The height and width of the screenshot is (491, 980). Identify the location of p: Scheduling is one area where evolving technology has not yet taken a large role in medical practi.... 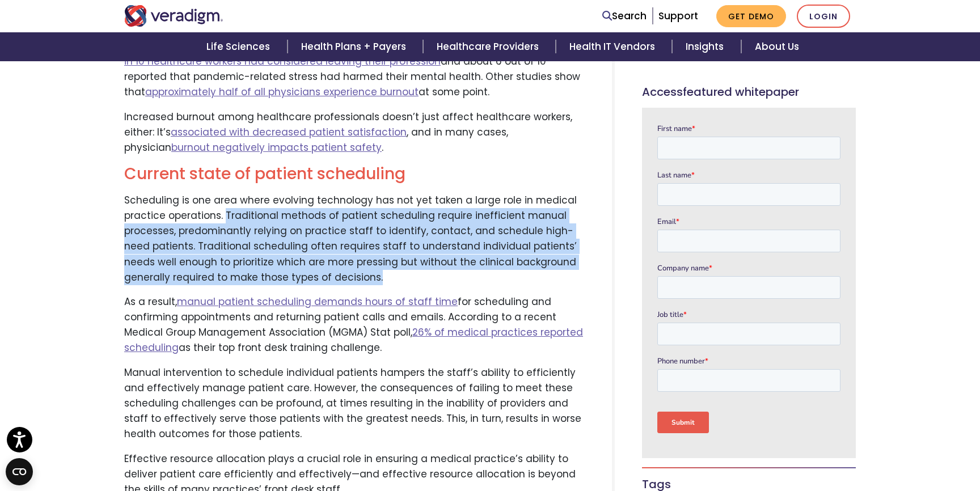
(355, 238).